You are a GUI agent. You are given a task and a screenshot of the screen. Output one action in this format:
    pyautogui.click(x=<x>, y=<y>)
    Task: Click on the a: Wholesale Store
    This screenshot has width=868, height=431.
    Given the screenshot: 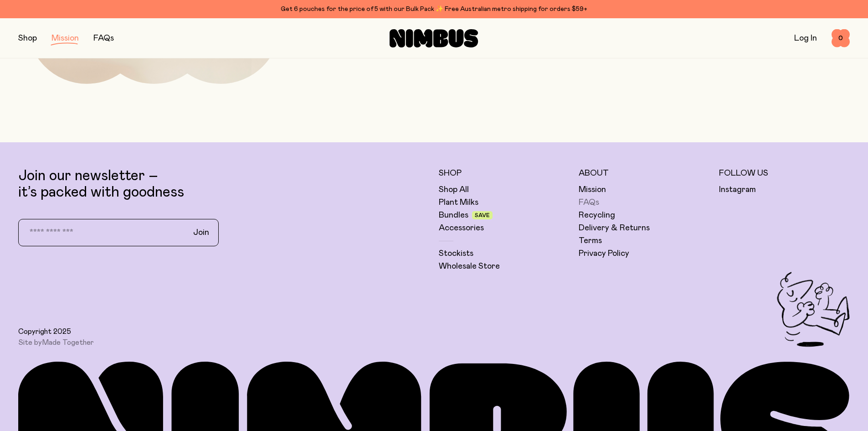 What is the action you would take?
    pyautogui.click(x=469, y=266)
    